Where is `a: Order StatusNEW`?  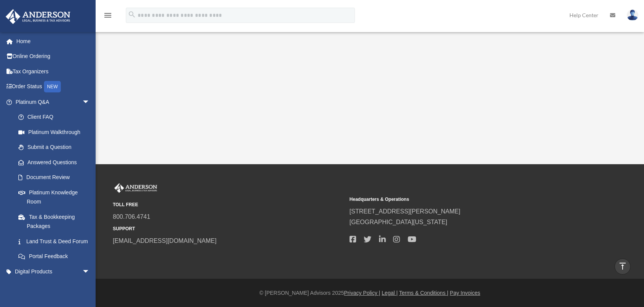
a: Order StatusNEW is located at coordinates (53, 87).